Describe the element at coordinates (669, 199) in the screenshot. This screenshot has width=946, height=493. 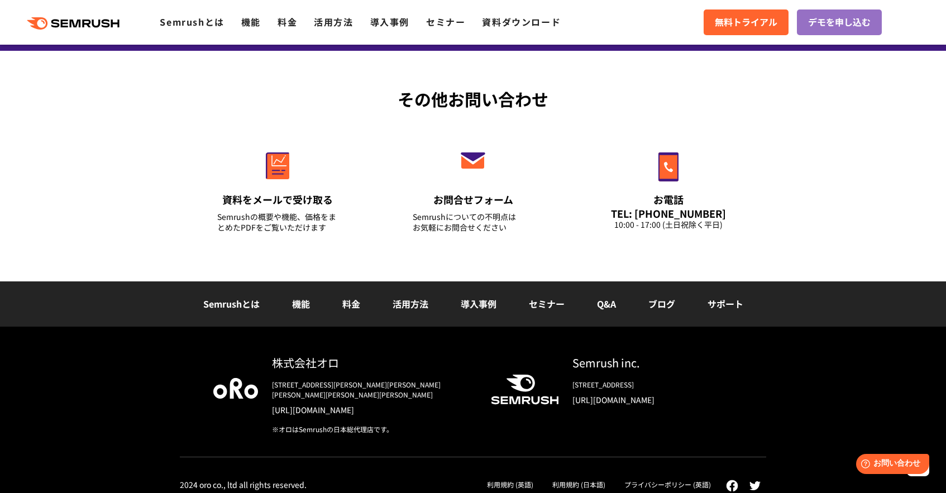
I see `div: お電話` at that location.